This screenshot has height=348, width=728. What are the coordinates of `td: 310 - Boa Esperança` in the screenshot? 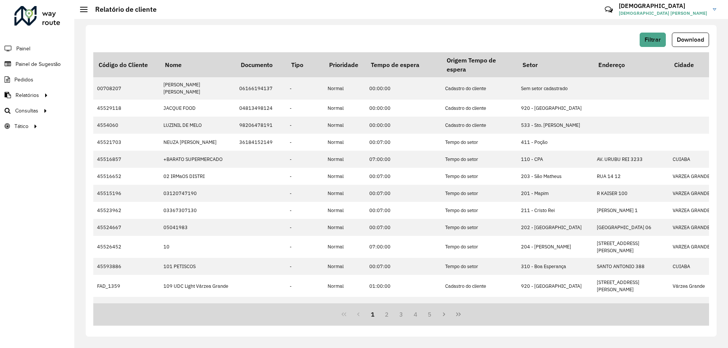 It's located at (555, 267).